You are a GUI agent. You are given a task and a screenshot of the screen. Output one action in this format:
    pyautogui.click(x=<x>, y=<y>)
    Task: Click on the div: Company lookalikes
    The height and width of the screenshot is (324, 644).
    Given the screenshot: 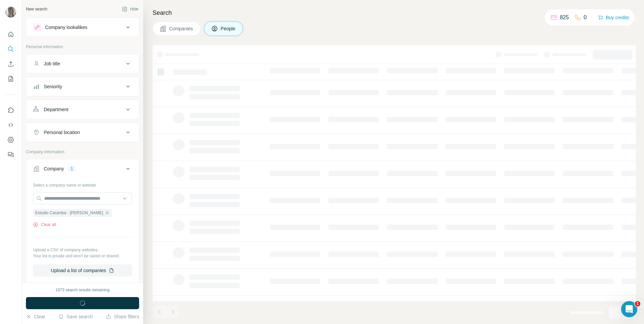 What is the action you would take?
    pyautogui.click(x=66, y=27)
    